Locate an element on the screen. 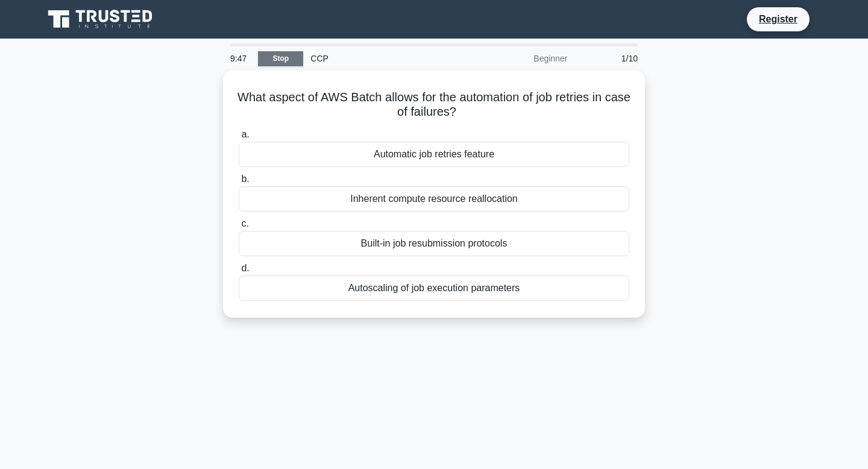  div: 1/10 is located at coordinates (610, 59).